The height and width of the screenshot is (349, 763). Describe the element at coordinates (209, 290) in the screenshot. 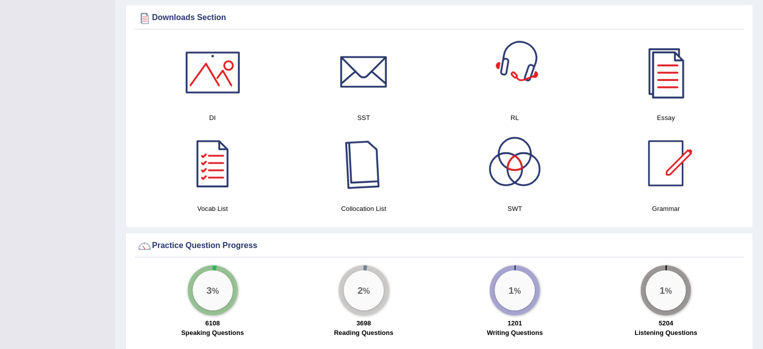

I see `big: 3` at that location.